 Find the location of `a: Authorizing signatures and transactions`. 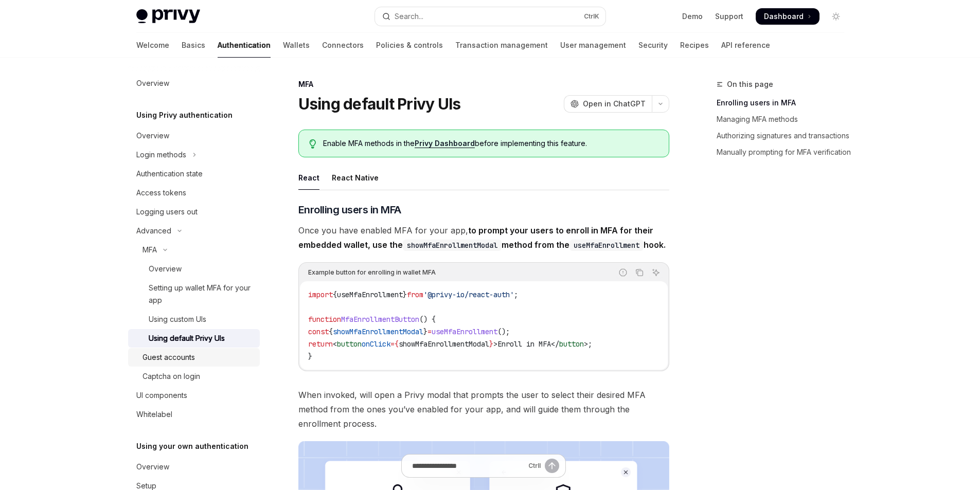

a: Authorizing signatures and transactions is located at coordinates (784, 136).